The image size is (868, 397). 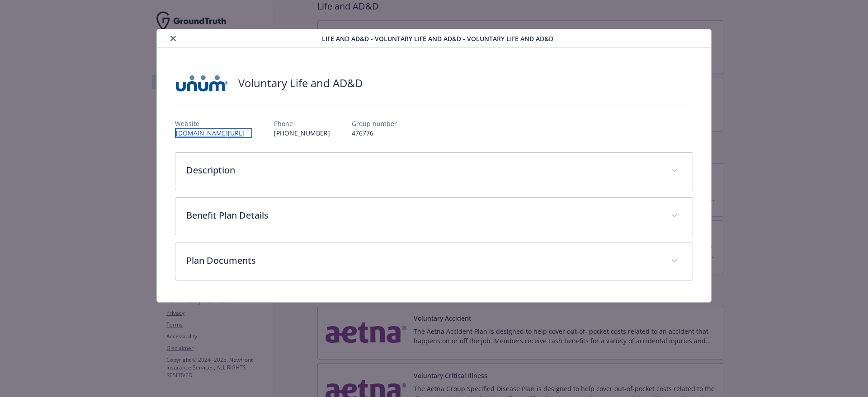 What do you see at coordinates (423, 170) in the screenshot?
I see `p: Description` at bounding box center [423, 170].